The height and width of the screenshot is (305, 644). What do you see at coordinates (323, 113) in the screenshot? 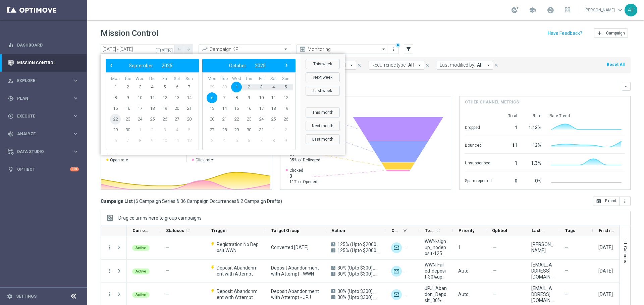
I see `button: This month` at bounding box center [323, 113].